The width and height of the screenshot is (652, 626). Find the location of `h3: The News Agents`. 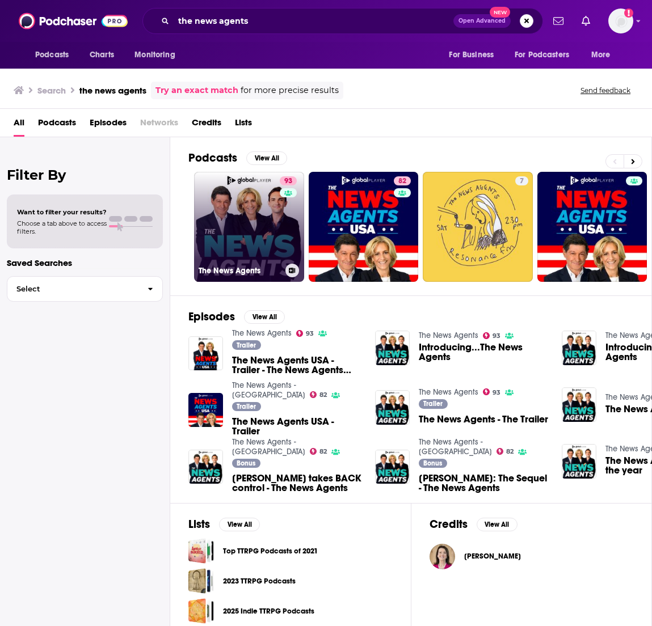

h3: The News Agents is located at coordinates (239, 271).